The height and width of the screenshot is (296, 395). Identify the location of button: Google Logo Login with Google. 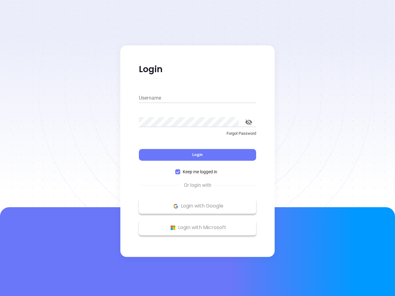
(197, 206).